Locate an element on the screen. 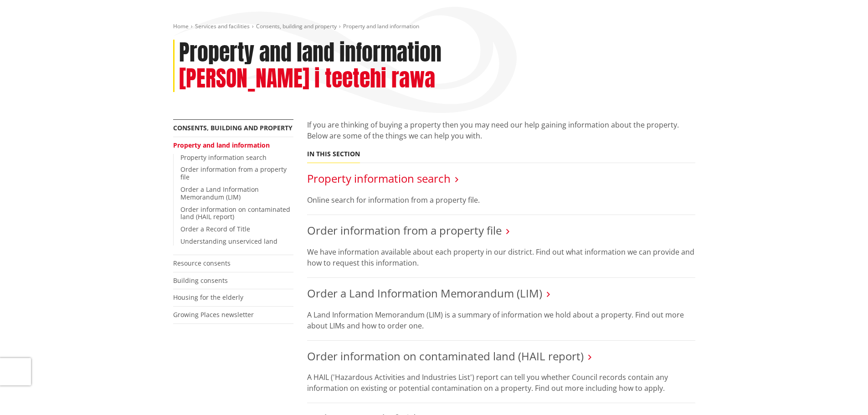  a: Property and land information is located at coordinates (222, 145).